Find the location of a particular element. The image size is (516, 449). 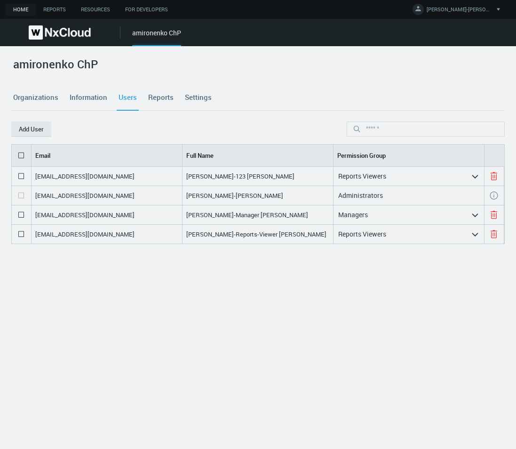

nx-search-highlight: Managers is located at coordinates (353, 214).